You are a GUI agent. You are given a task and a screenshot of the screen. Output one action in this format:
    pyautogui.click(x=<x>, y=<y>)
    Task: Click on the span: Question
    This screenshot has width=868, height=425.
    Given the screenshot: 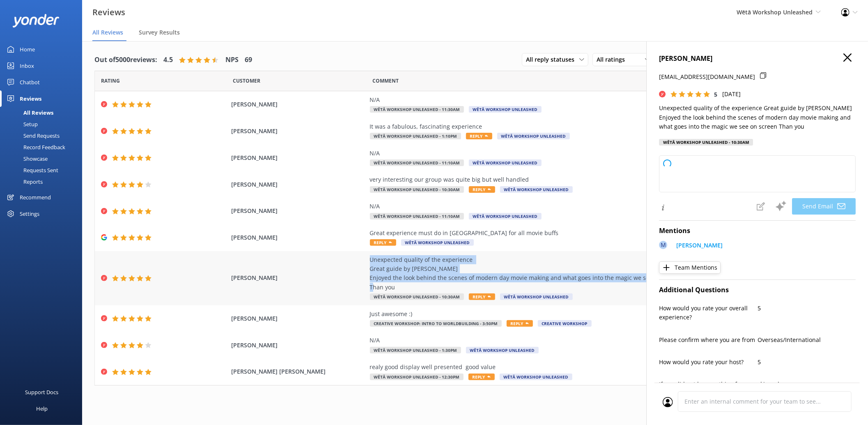 What is the action you would take?
    pyautogui.click(x=386, y=80)
    